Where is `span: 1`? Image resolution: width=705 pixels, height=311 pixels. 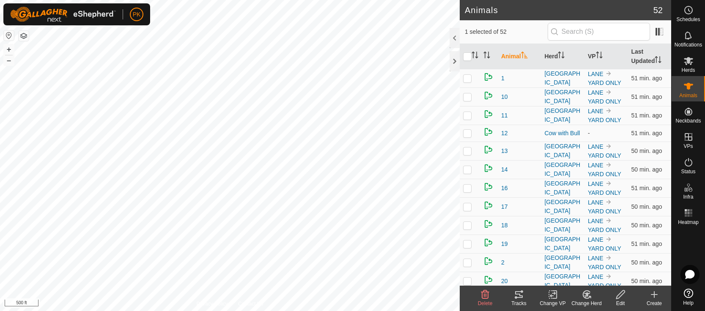
span: 1 is located at coordinates (503, 78).